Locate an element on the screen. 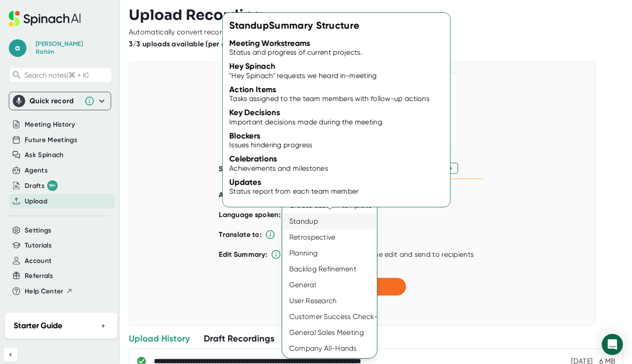 This screenshot has height=364, width=632. div: Backlog Refinement is located at coordinates (330, 269).